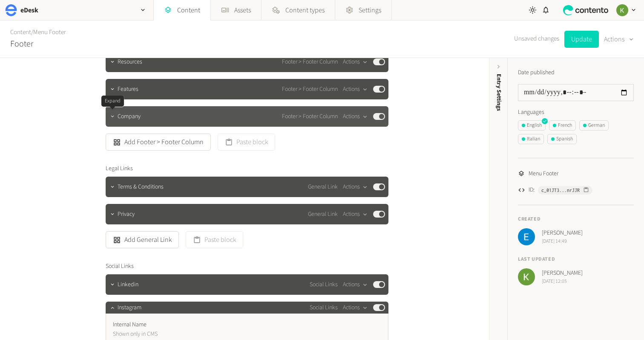 This screenshot has width=644, height=340. I want to click on button: Add Footer > Footer Column, so click(158, 142).